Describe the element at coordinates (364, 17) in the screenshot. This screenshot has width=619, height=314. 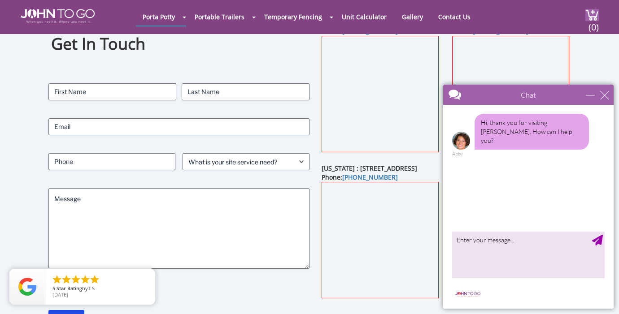
I see `a: Unit Calculator` at that location.